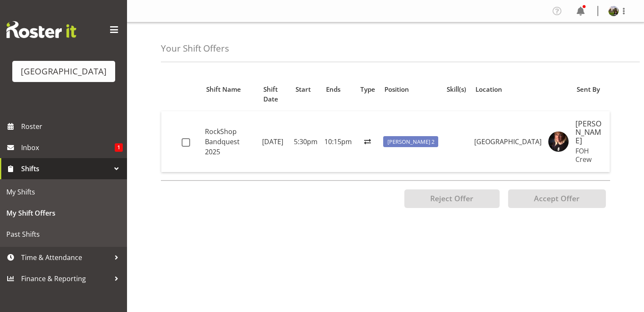  I want to click on span: Shift Date, so click(274, 94).